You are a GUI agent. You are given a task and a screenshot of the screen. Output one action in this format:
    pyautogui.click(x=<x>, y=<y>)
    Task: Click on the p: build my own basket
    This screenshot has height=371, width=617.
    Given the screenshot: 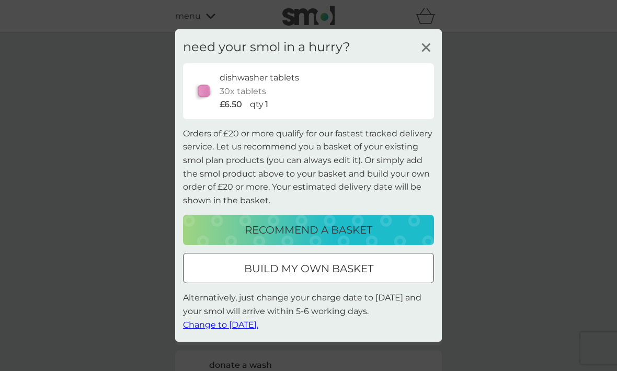 What is the action you would take?
    pyautogui.click(x=308, y=269)
    